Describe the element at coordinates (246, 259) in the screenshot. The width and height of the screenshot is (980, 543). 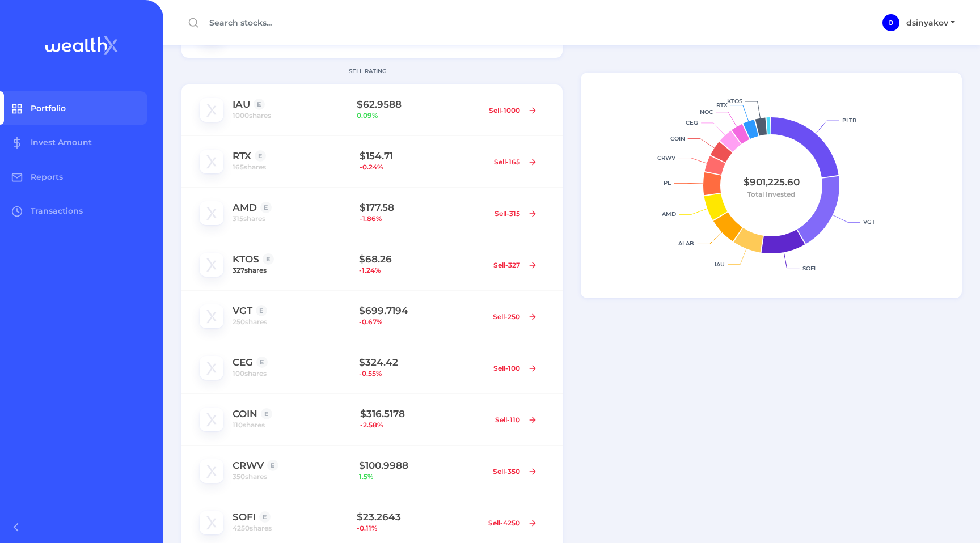
I see `a: KTOS` at that location.